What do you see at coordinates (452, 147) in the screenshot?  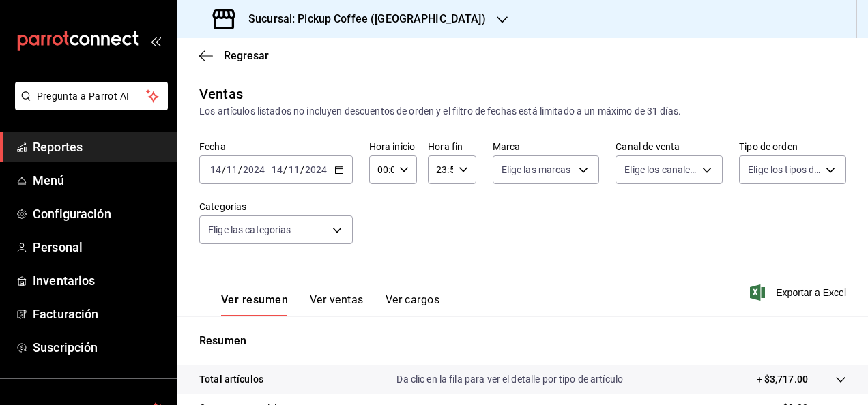 I see `label: Hora fin` at bounding box center [452, 147].